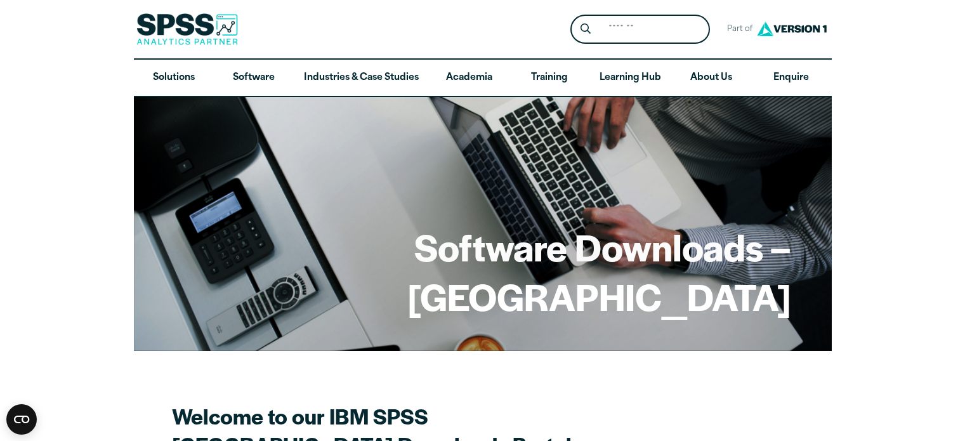 Image resolution: width=965 pixels, height=441 pixels. I want to click on a: Academia, so click(469, 78).